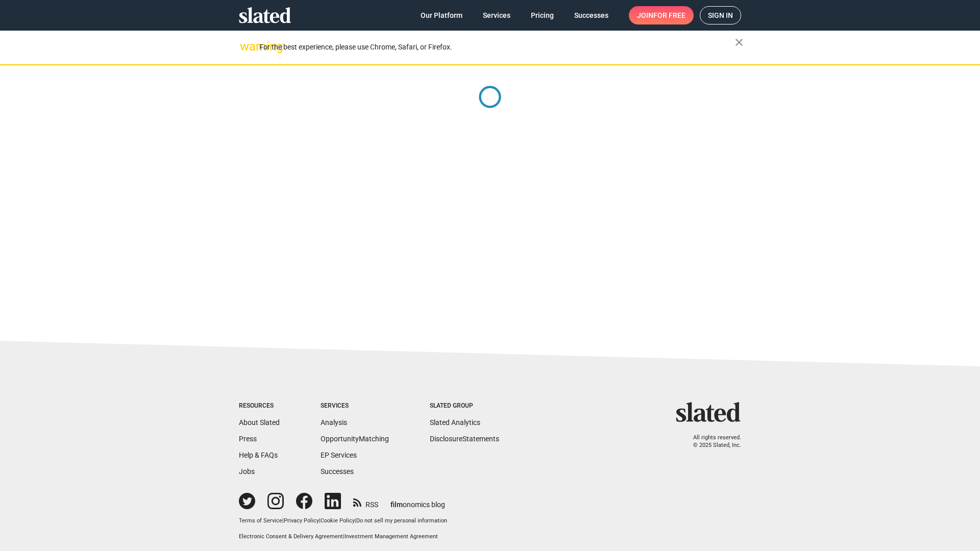 This screenshot has width=980, height=551. Describe the element at coordinates (301, 520) in the screenshot. I see `a: Privacy Policy` at that location.